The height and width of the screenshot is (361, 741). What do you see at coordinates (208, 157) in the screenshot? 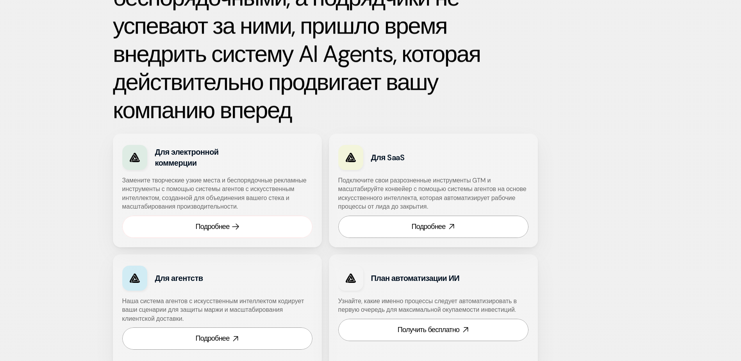
I see `h3: Для электронной коммерции` at bounding box center [208, 157].